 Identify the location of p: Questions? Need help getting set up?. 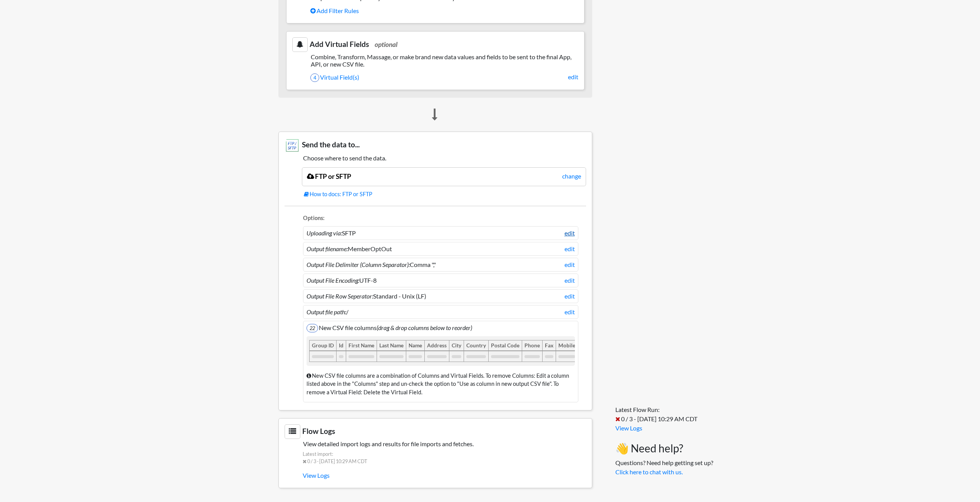
(664, 467).